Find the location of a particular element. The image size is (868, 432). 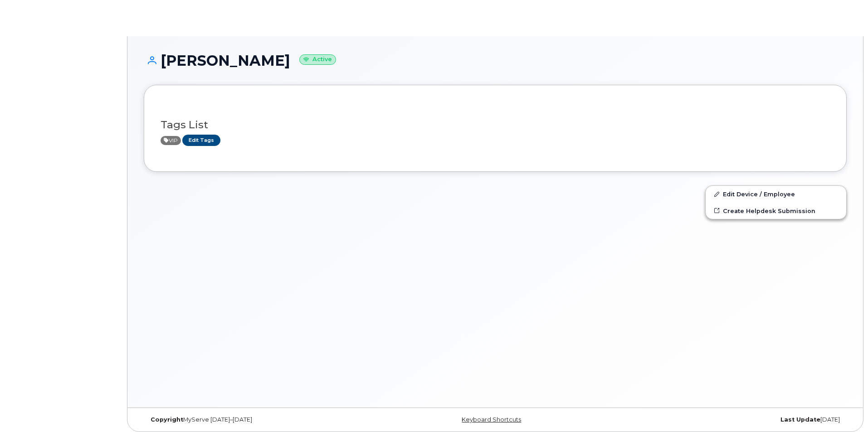

span: Active is located at coordinates (171, 141).